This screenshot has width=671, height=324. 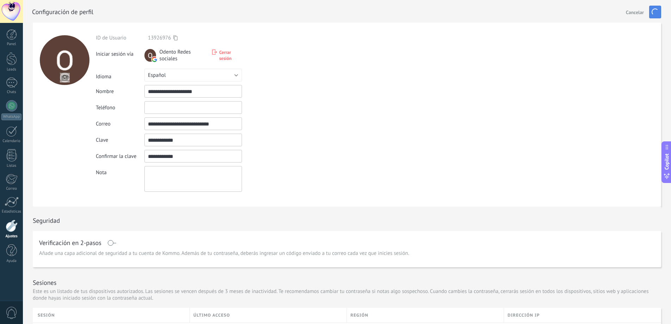 What do you see at coordinates (12, 236) in the screenshot?
I see `div: Ajustes` at bounding box center [12, 236].